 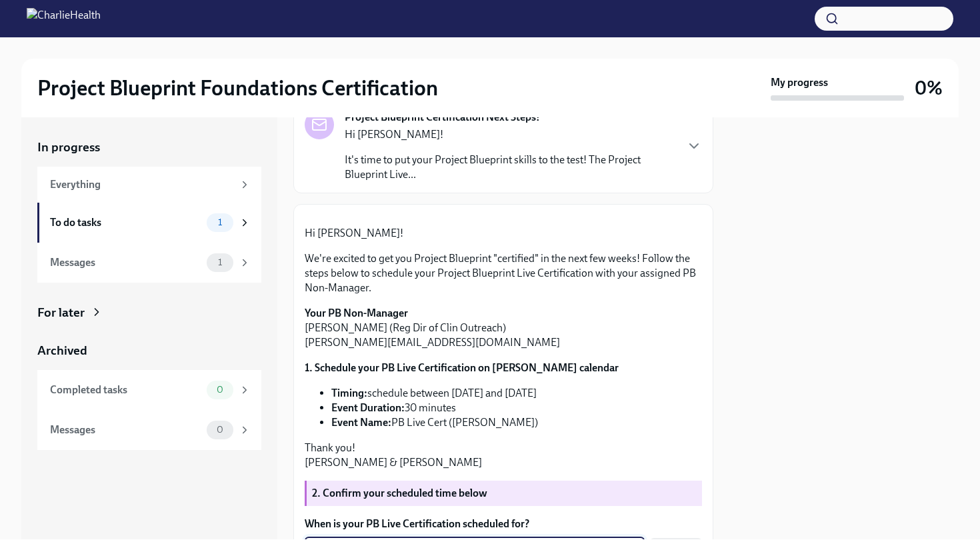 I want to click on a: In progress, so click(x=150, y=147).